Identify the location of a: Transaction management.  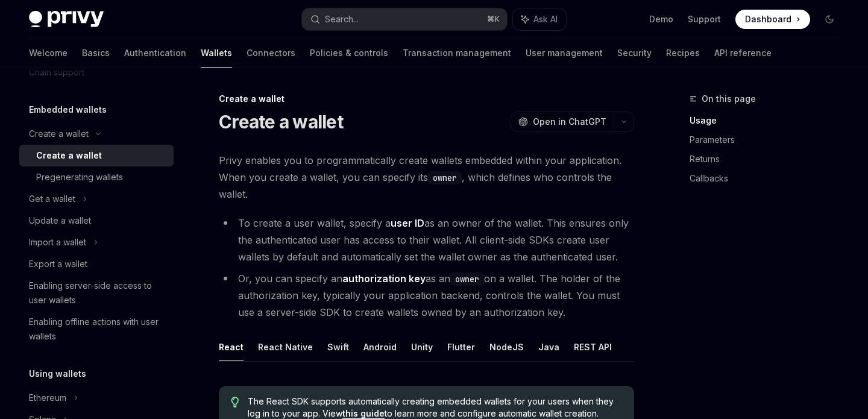
(457, 53).